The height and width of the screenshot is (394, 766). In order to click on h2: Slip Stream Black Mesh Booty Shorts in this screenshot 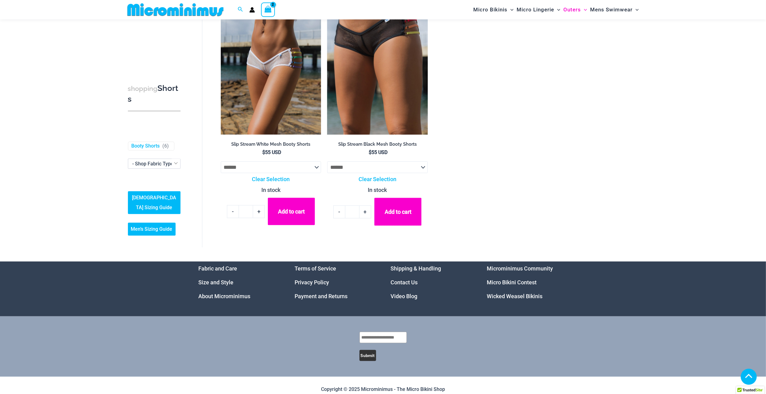, I will do `click(378, 144)`.